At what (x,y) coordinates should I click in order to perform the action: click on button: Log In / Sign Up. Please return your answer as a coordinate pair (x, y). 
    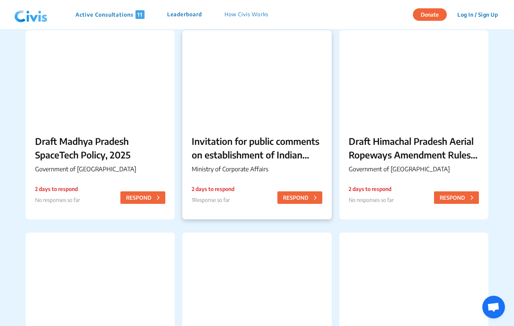
    Looking at the image, I should click on (478, 14).